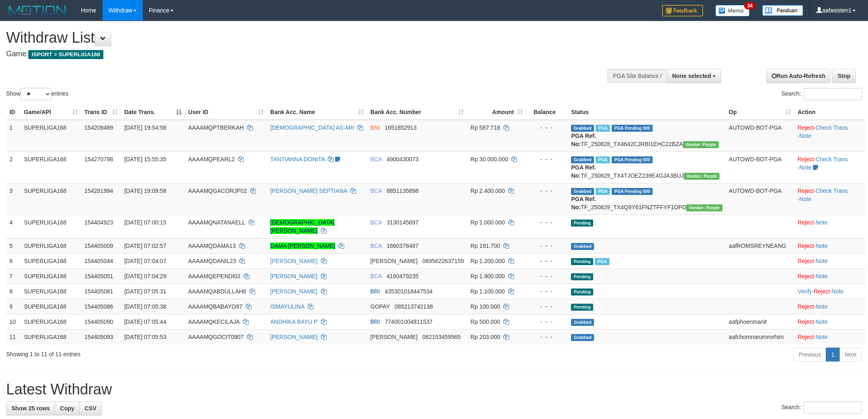 The height and width of the screenshot is (419, 868). I want to click on span: AAAAMQBABAYO87, so click(215, 306).